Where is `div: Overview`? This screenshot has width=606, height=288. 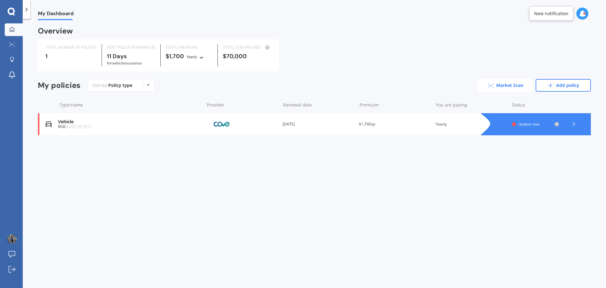 div: Overview is located at coordinates (55, 31).